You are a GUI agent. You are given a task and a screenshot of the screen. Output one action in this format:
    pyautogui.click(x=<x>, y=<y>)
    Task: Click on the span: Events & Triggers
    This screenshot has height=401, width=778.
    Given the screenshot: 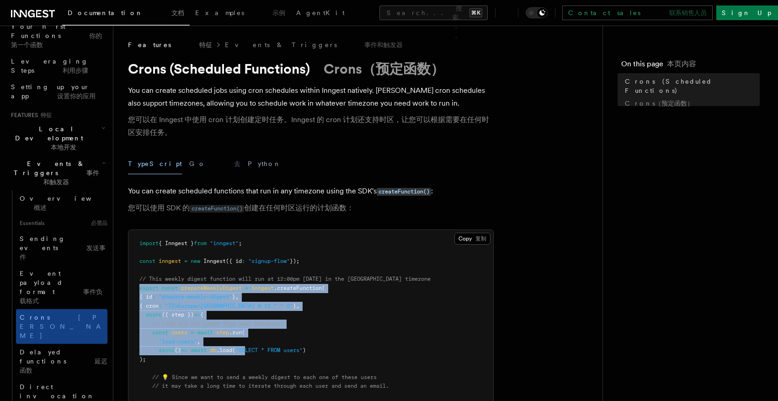 What is the action you would take?
    pyautogui.click(x=54, y=173)
    